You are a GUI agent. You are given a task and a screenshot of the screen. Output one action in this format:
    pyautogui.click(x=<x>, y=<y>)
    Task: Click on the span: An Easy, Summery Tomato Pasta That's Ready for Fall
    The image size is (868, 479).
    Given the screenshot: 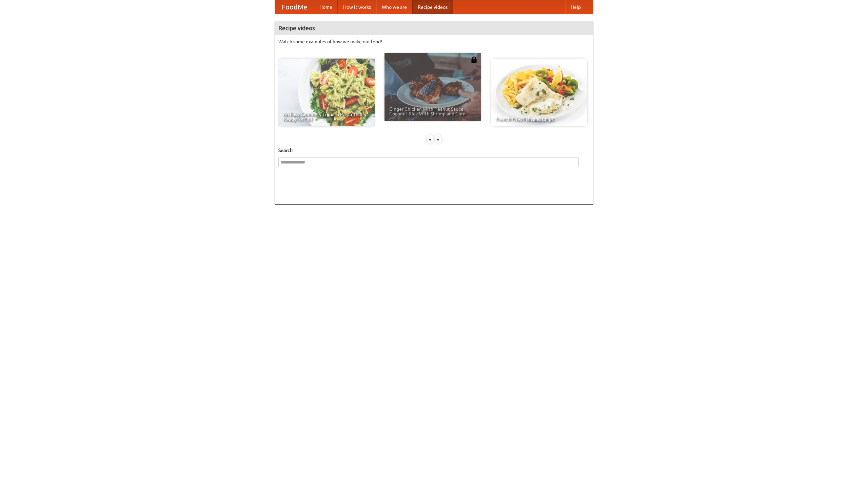 What is the action you would take?
    pyautogui.click(x=326, y=117)
    